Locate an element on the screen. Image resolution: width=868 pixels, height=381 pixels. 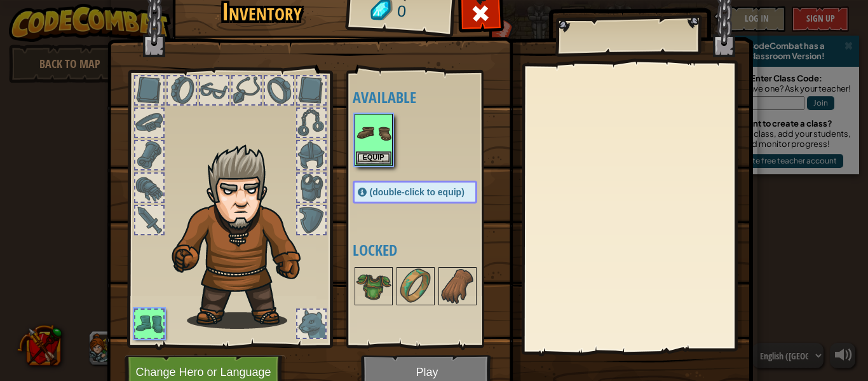
span: (double-click to equip) is located at coordinates (417, 192).